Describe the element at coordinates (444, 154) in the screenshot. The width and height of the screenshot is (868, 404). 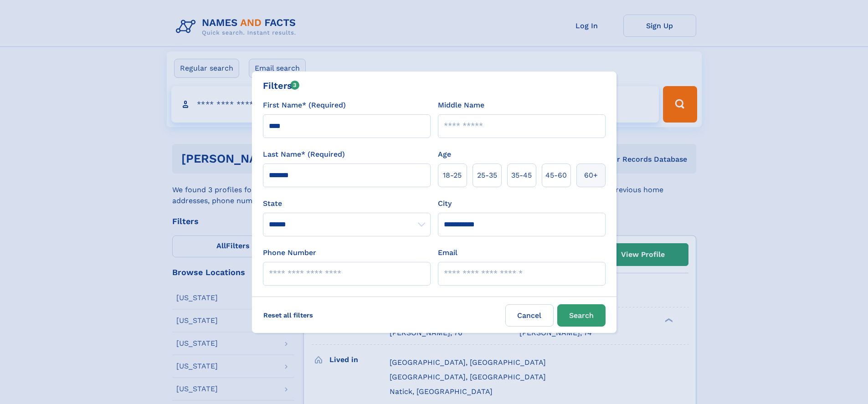
I see `label: Age` at that location.